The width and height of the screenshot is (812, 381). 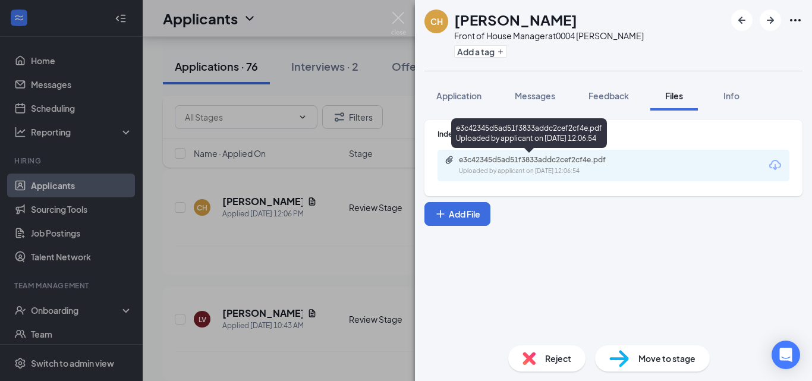 What do you see at coordinates (542, 160) in the screenshot?
I see `div: e3c42345d5ad51f3833addc2cef2cf4e.pdf` at bounding box center [542, 160].